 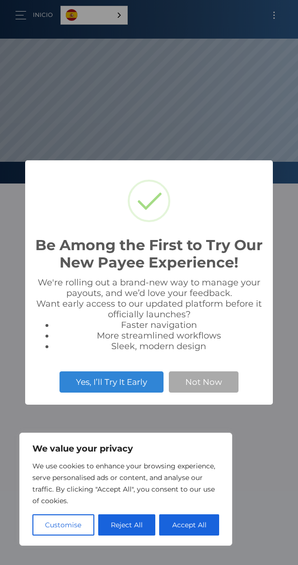 I want to click on button: Yes, I’ll Try It Early, so click(x=111, y=382).